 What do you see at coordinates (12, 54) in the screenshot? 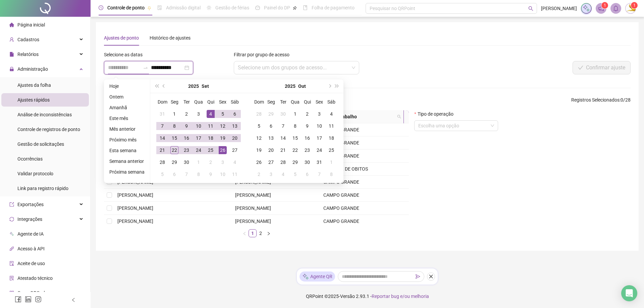
I see `span: file` at bounding box center [12, 54].